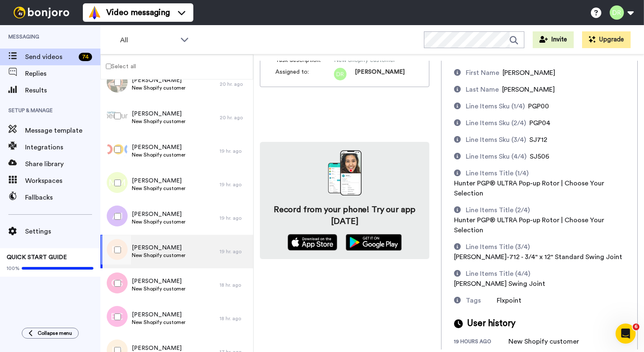 The height and width of the screenshot is (352, 644). I want to click on button: Upgrade, so click(606, 40).